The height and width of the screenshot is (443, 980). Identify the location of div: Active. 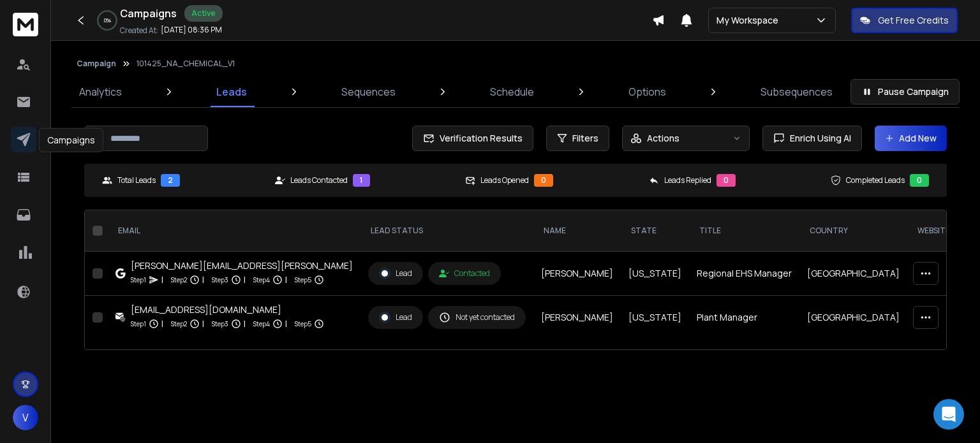
(203, 14).